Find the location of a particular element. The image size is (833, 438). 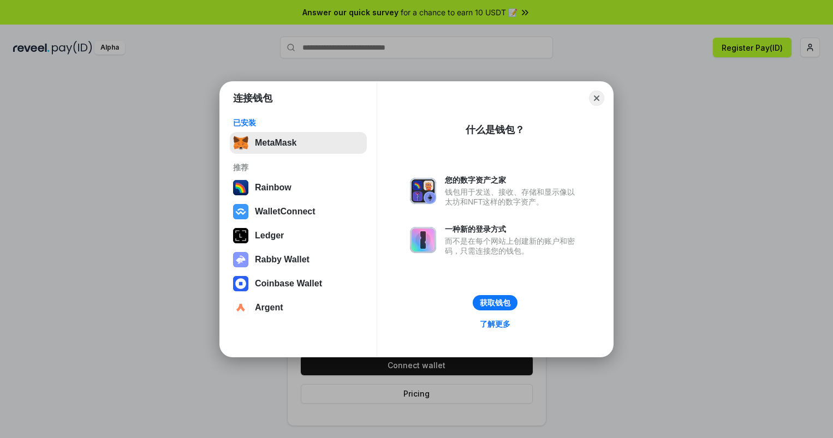

div: Argent is located at coordinates (269, 308).